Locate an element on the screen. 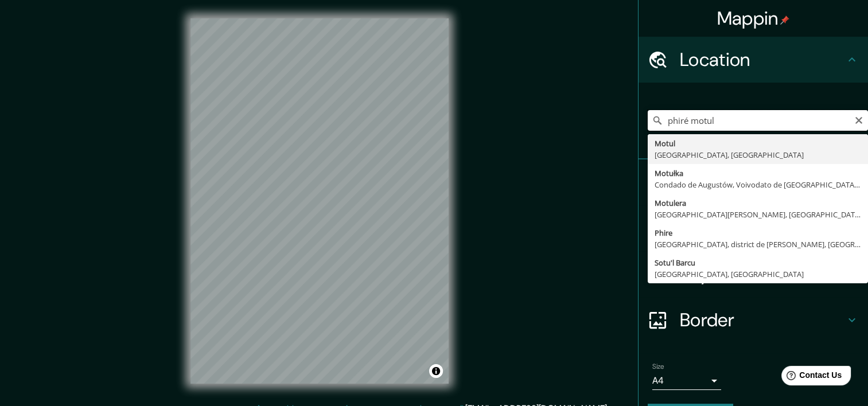  div: Motul is located at coordinates (758, 143).